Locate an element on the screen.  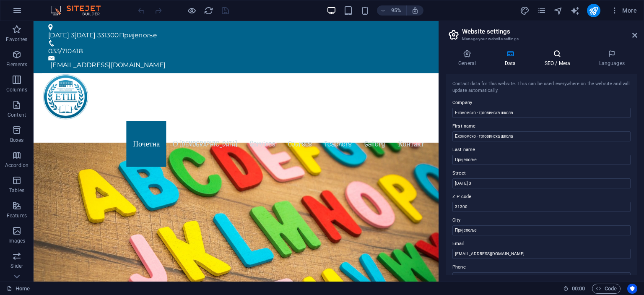
label: Street is located at coordinates (541, 173).